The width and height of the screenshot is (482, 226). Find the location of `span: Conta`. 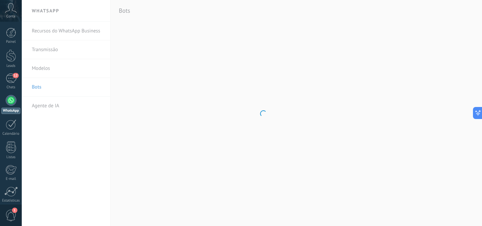

span: Conta is located at coordinates (11, 16).